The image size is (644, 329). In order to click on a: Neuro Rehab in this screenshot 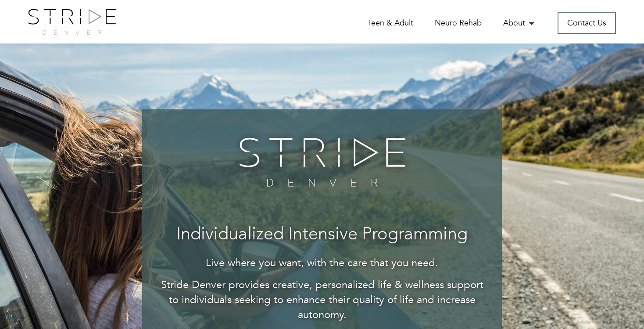, I will do `click(458, 23)`.